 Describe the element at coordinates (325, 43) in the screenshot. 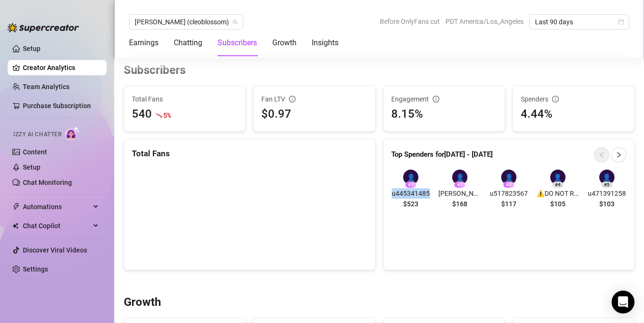

I see `div: Insights` at that location.